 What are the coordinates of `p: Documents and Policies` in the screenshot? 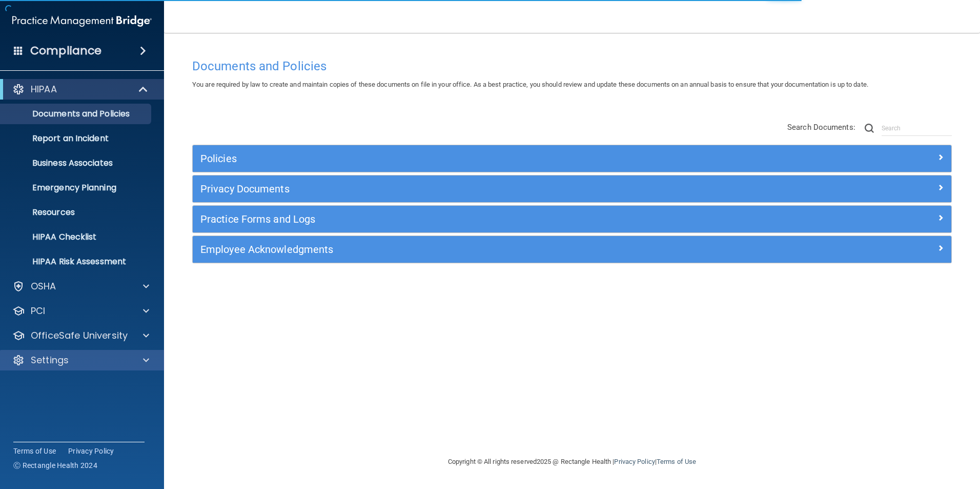 It's located at (76, 114).